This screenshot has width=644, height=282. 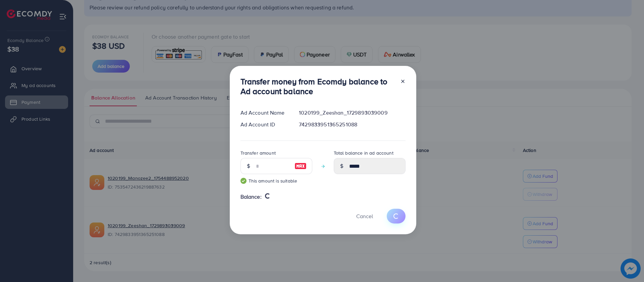 I want to click on img: guide, so click(x=244, y=181).